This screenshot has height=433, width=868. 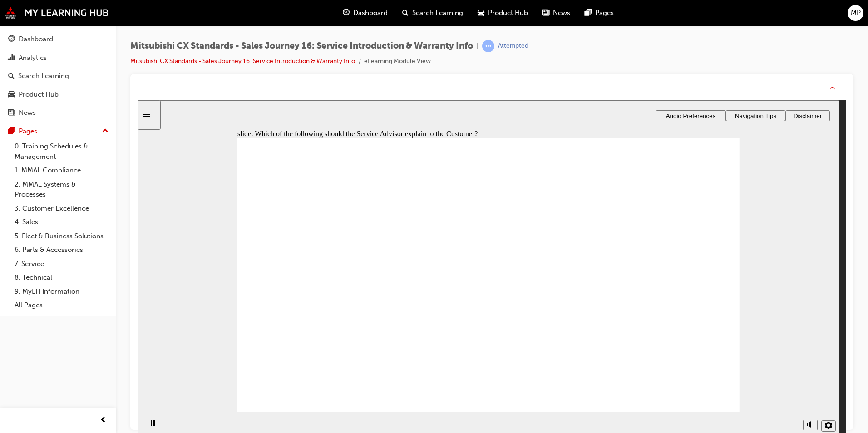 I want to click on a: 7. Service, so click(x=61, y=264).